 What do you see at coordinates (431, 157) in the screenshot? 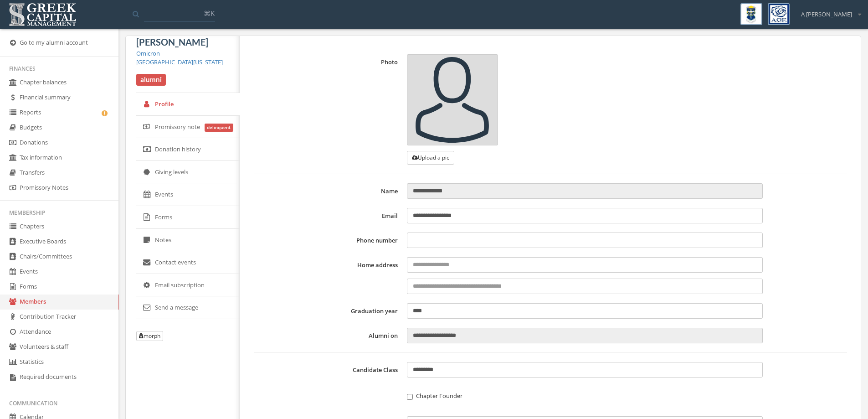
I see `button: Upload a pic` at bounding box center [431, 157].